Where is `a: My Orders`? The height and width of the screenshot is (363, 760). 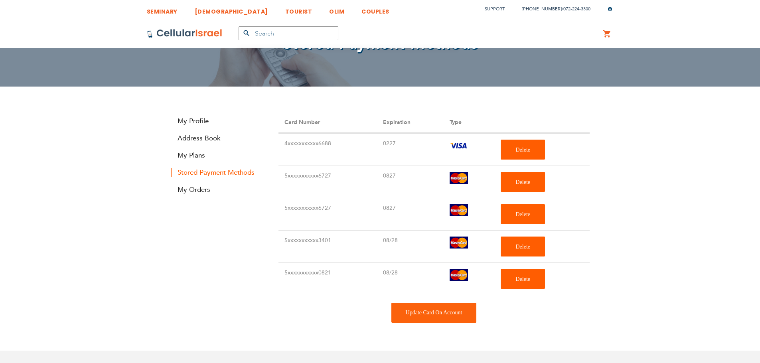 a: My Orders is located at coordinates (219, 189).